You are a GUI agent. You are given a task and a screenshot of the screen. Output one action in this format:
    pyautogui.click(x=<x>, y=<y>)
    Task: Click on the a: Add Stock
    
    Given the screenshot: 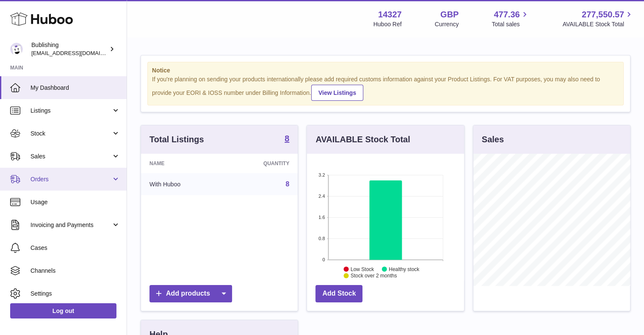 What is the action you would take?
    pyautogui.click(x=339, y=293)
    